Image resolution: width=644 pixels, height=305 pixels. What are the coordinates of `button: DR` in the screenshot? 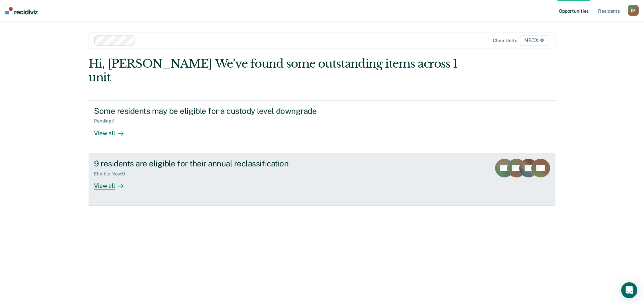 It's located at (633, 10).